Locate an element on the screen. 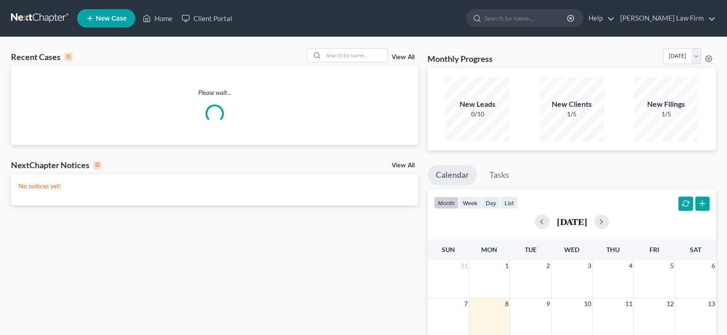  span: Tue is located at coordinates (531, 250).